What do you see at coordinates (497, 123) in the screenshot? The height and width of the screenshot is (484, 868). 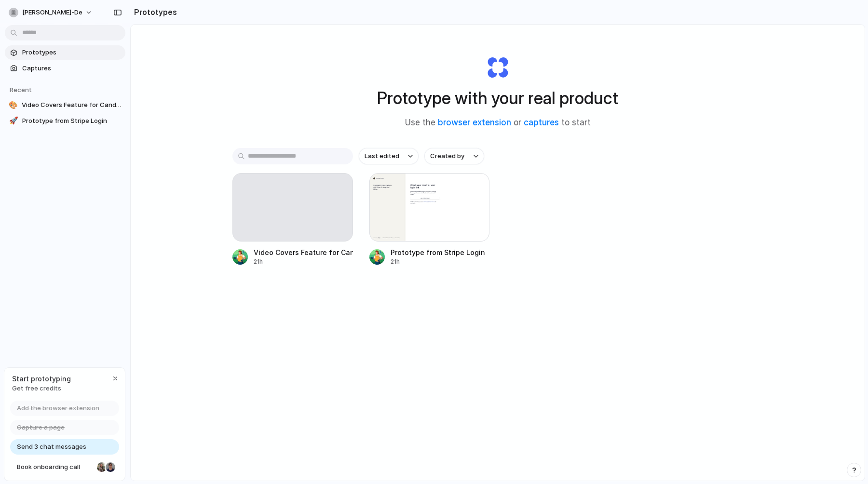 I see `span: Use the or to start` at bounding box center [497, 123].